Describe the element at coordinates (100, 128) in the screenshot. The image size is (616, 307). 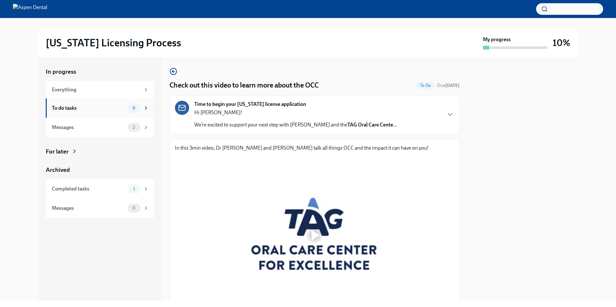
I see `a: Messages2` at that location.